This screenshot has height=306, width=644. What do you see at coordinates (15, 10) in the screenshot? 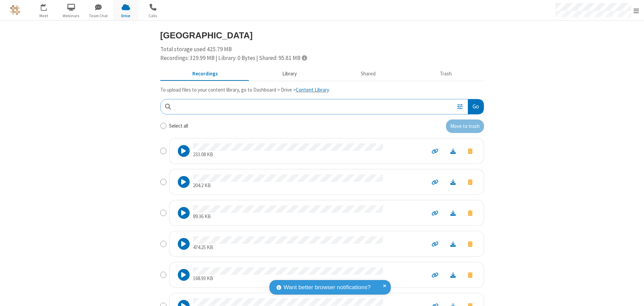
I see `img: QA Selenium DO NOT DELETE OR CHANGE` at bounding box center [15, 10].